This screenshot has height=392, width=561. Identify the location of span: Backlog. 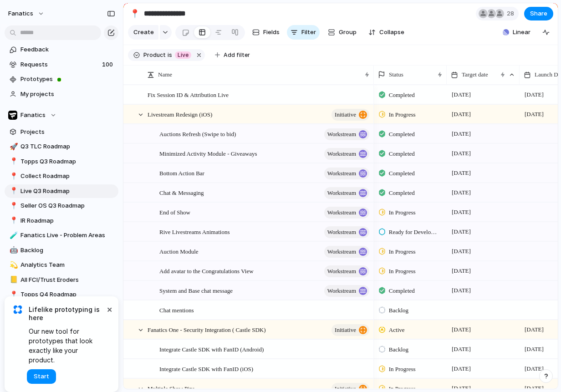
(68, 250).